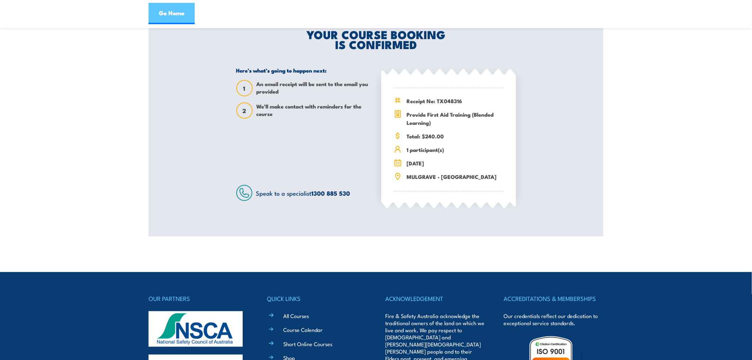 Image resolution: width=752 pixels, height=360 pixels. What do you see at coordinates (303, 70) in the screenshot?
I see `h5: Here’s what’s going to happen next:` at bounding box center [303, 70].